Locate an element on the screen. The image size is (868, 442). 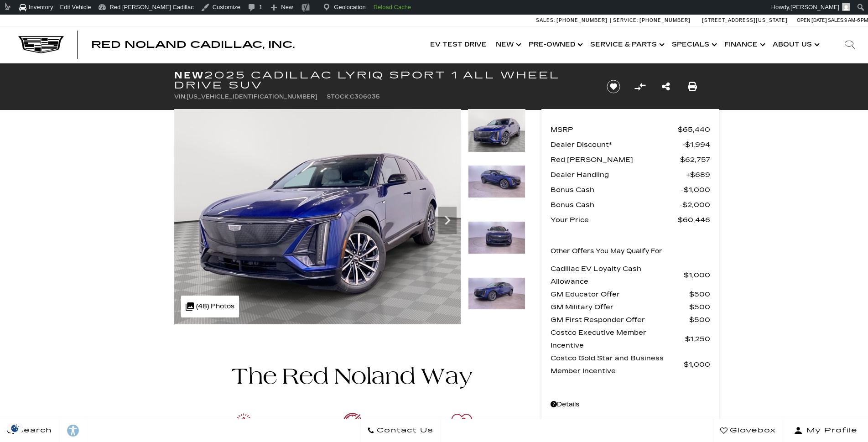
span: Costco Gold Star and Business Member Incentive is located at coordinates (617, 365).